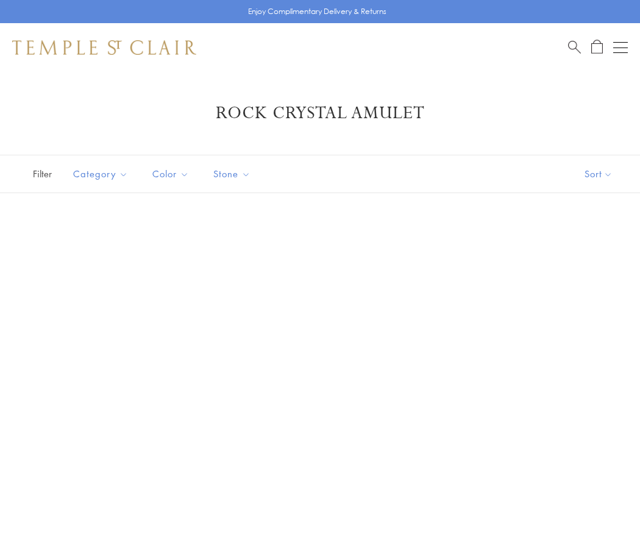 The height and width of the screenshot is (541, 640). Describe the element at coordinates (233, 174) in the screenshot. I see `span: Stone` at that location.